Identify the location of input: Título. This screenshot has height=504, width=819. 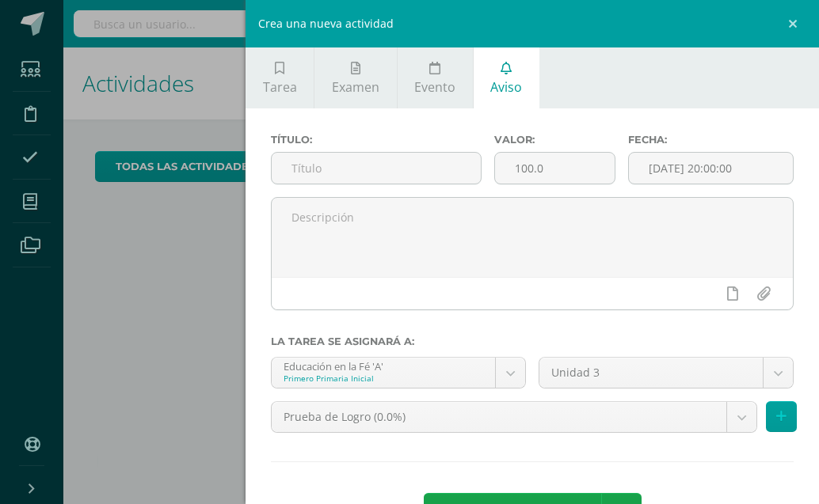
(376, 168).